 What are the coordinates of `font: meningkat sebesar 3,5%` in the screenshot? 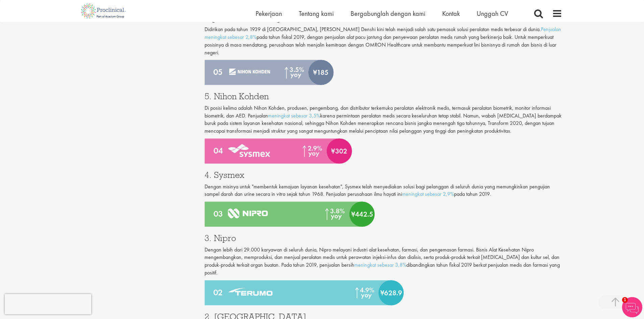 It's located at (294, 115).